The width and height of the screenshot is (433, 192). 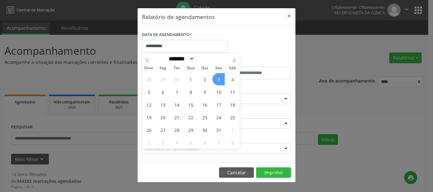 What do you see at coordinates (190, 105) in the screenshot?
I see `span: Outubro 15, 2025` at bounding box center [190, 105].